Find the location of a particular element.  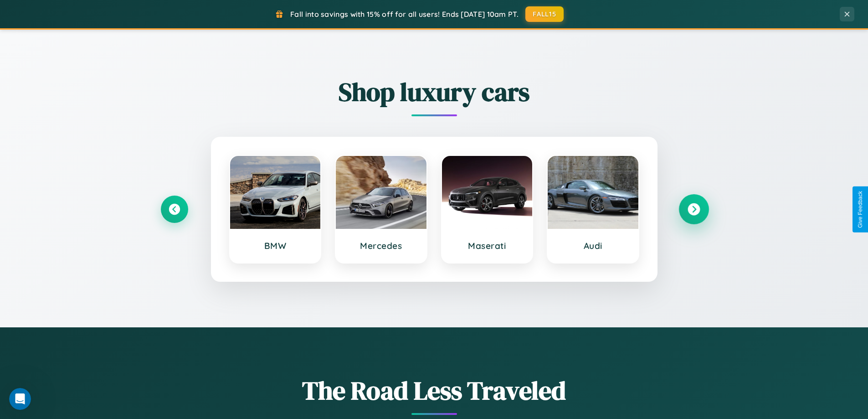

button: FALL15 is located at coordinates (545, 14).